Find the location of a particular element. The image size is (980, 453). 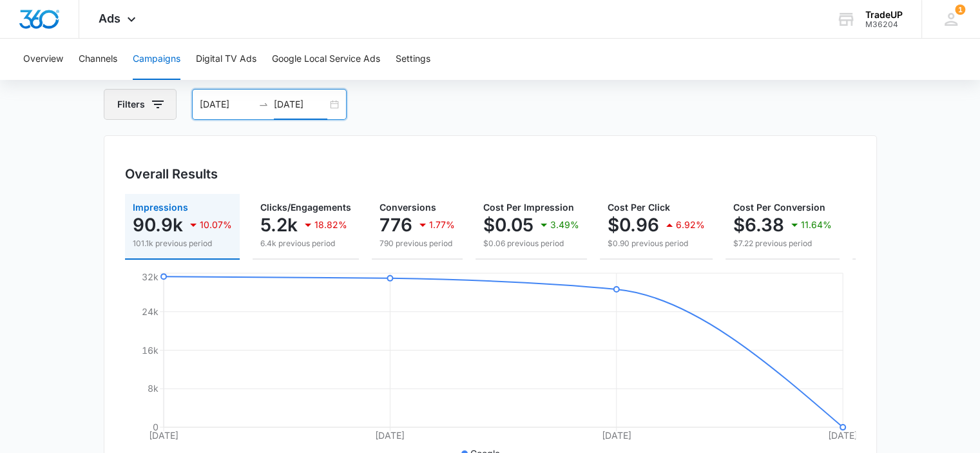

p: $0.90 previous period is located at coordinates (656, 243).